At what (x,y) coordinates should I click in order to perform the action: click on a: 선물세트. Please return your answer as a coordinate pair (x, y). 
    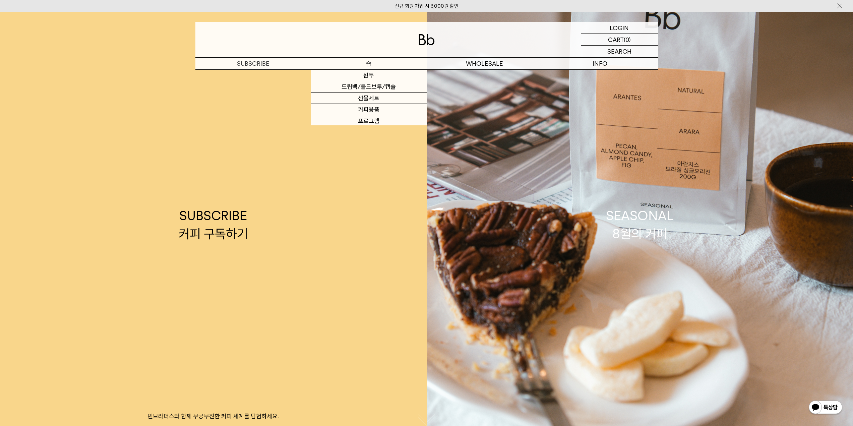
    Looking at the image, I should click on (369, 98).